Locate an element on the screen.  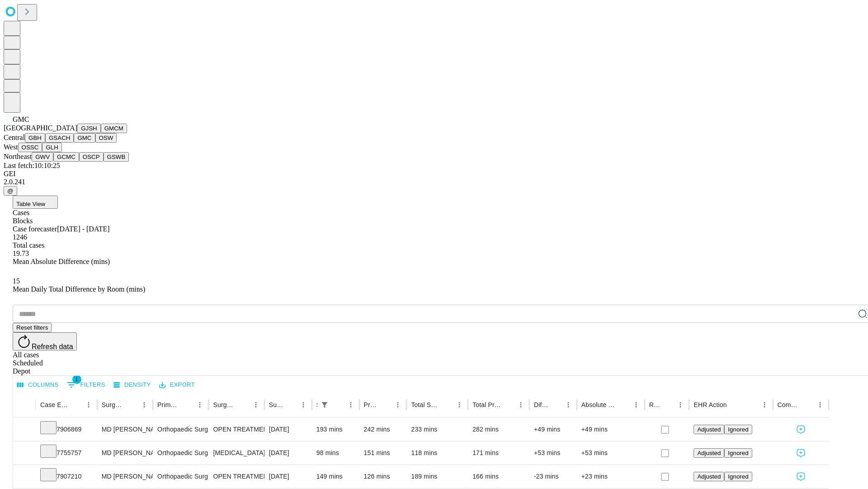
div: 7906869 is located at coordinates (66, 429).